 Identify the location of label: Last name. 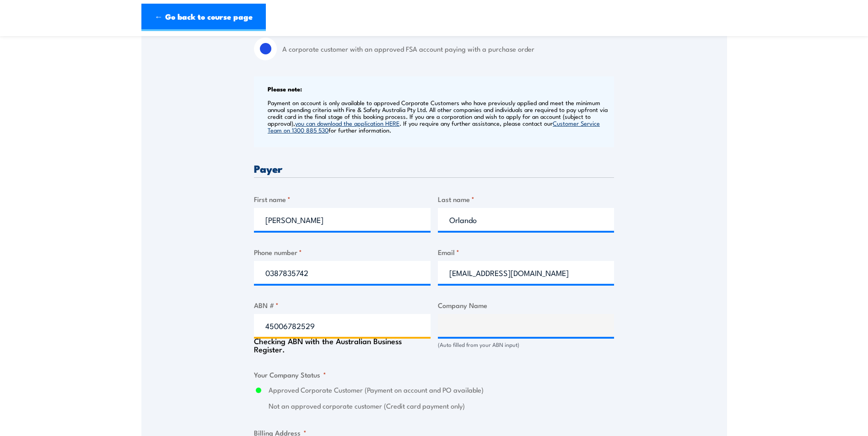
(526, 199).